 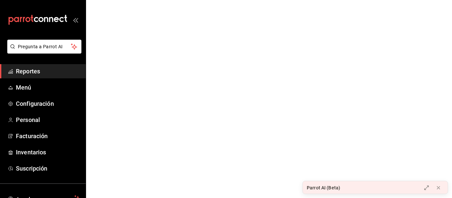 I want to click on a: Pregunta a Parrot AI, so click(x=43, y=51).